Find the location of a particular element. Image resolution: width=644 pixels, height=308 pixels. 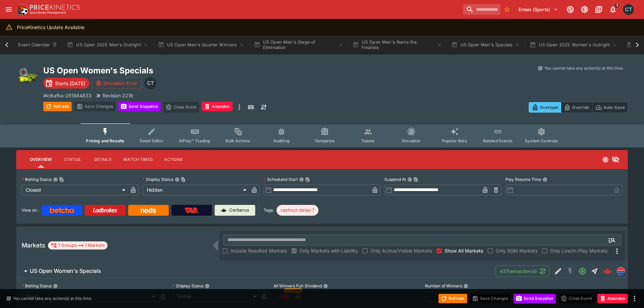

span: Popular Bets is located at coordinates (454, 141).